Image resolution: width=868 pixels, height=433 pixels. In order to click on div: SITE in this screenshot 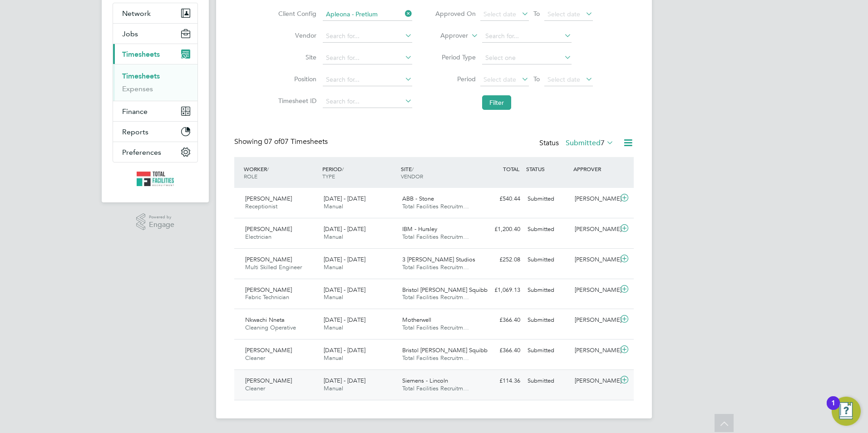, I will do `click(438, 173)`.